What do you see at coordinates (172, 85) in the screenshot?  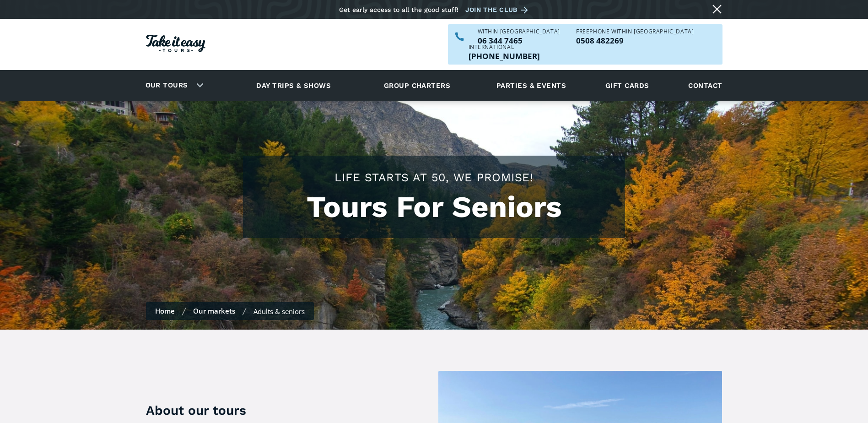 I see `div: Our tours` at bounding box center [172, 85].